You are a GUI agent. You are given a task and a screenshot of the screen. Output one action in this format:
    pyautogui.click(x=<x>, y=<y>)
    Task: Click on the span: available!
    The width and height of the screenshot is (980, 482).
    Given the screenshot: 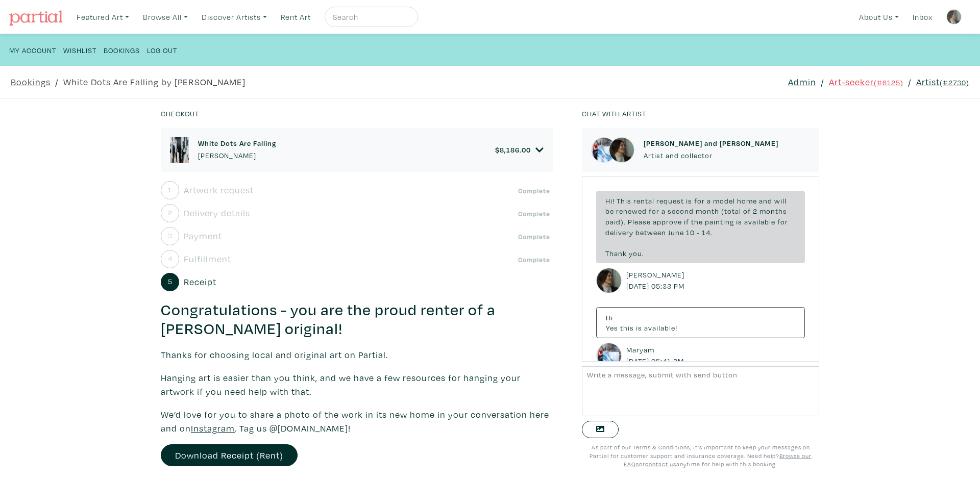 What is the action you would take?
    pyautogui.click(x=660, y=328)
    